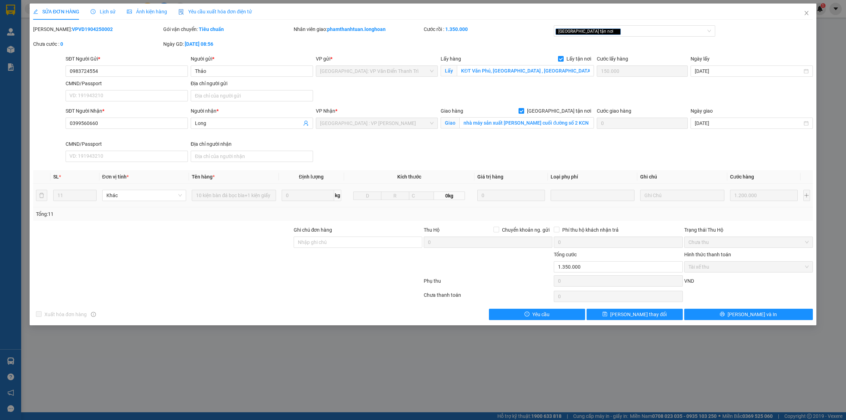  What do you see at coordinates (527, 315) in the screenshot?
I see `span: exclamation-circle` at bounding box center [527, 315].